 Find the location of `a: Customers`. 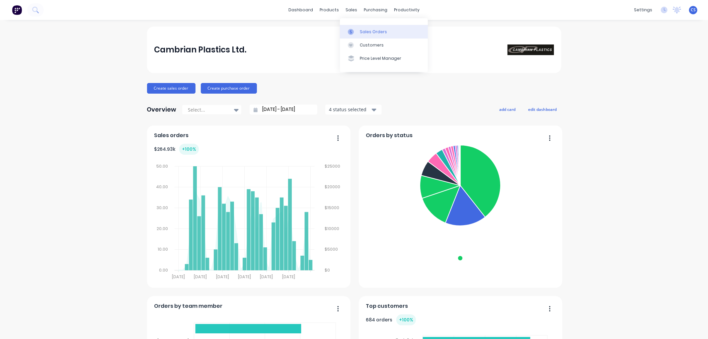

a: Customers is located at coordinates (384, 45).